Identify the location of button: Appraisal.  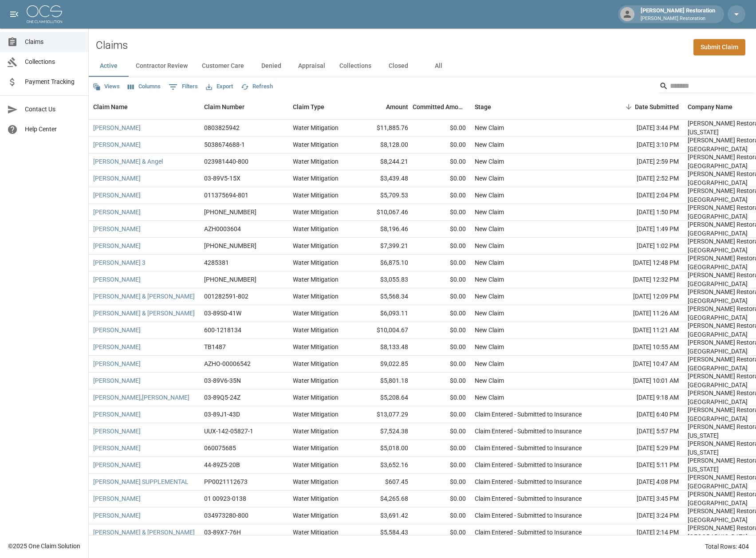
(311, 66).